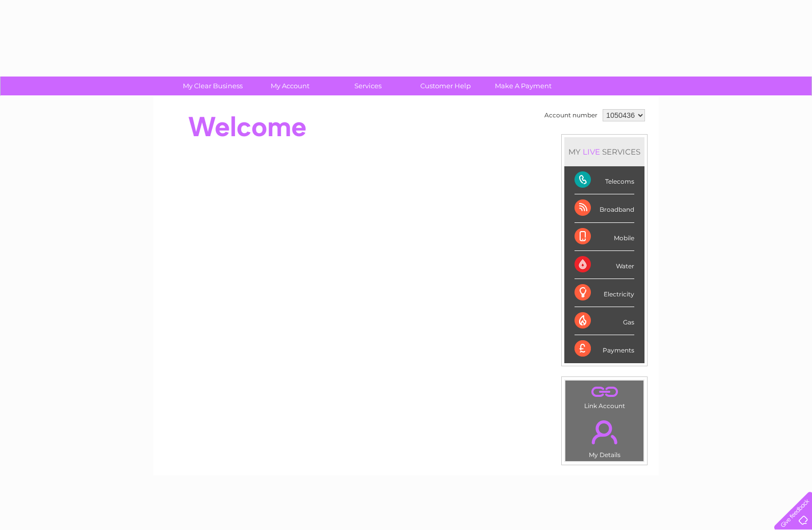 The height and width of the screenshot is (530, 812). I want to click on a: My Account, so click(290, 85).